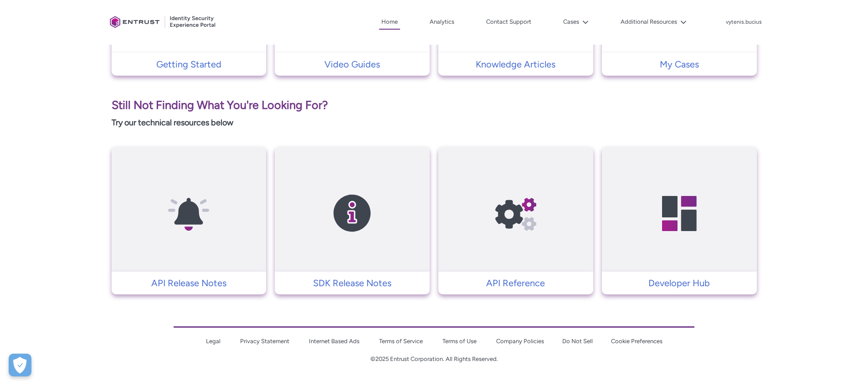 This screenshot has height=381, width=868. What do you see at coordinates (213, 341) in the screenshot?
I see `a: Legal` at bounding box center [213, 341].